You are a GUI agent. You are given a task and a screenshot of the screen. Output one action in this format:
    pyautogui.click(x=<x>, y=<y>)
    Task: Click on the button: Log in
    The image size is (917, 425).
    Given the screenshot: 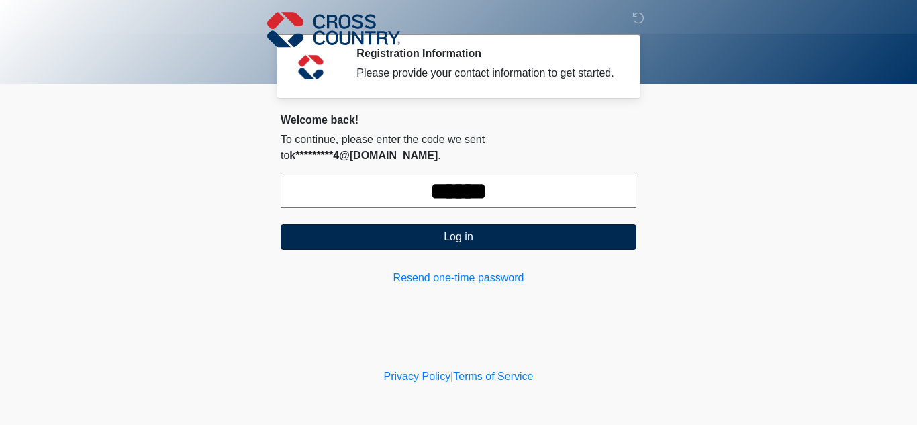 What is the action you would take?
    pyautogui.click(x=459, y=237)
    